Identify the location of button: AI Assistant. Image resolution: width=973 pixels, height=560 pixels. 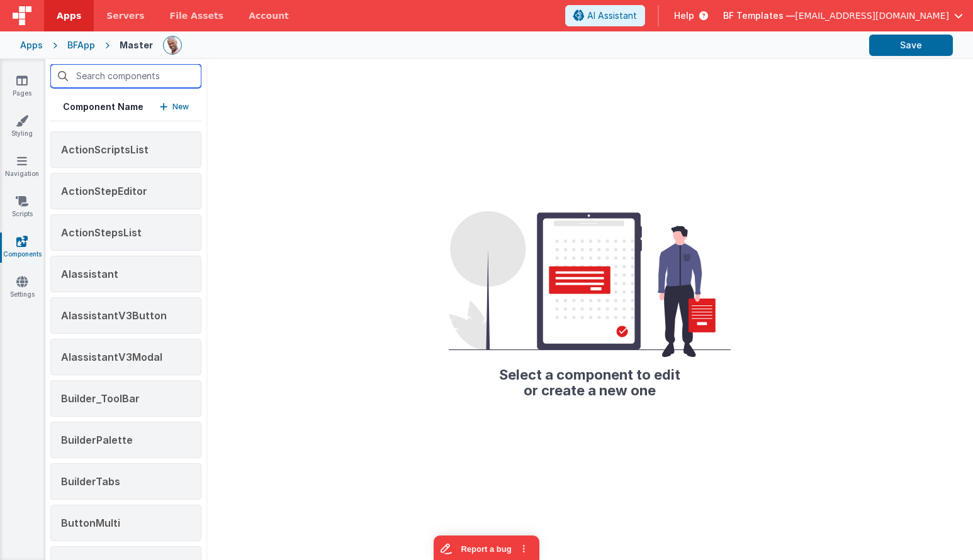
(605, 16).